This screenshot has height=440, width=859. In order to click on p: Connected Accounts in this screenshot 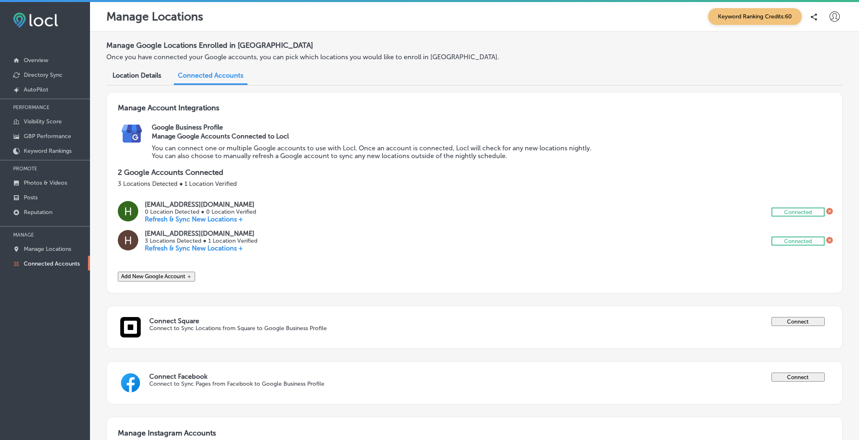, I will do `click(52, 264)`.